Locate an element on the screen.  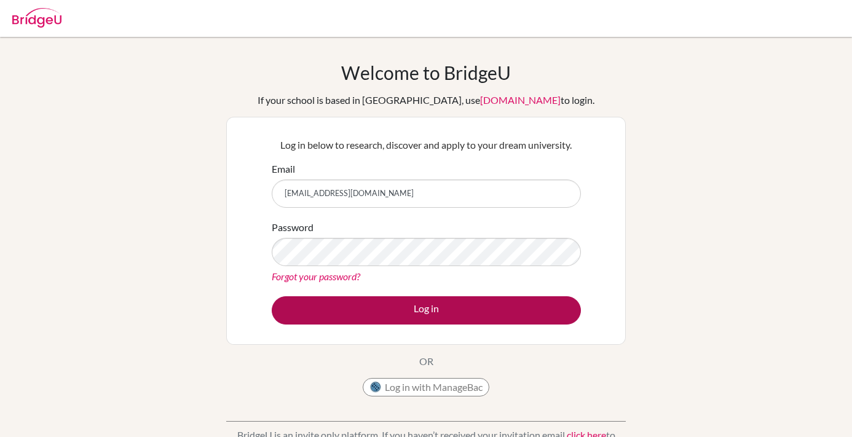
button: Log in with ManageBac is located at coordinates (426, 387).